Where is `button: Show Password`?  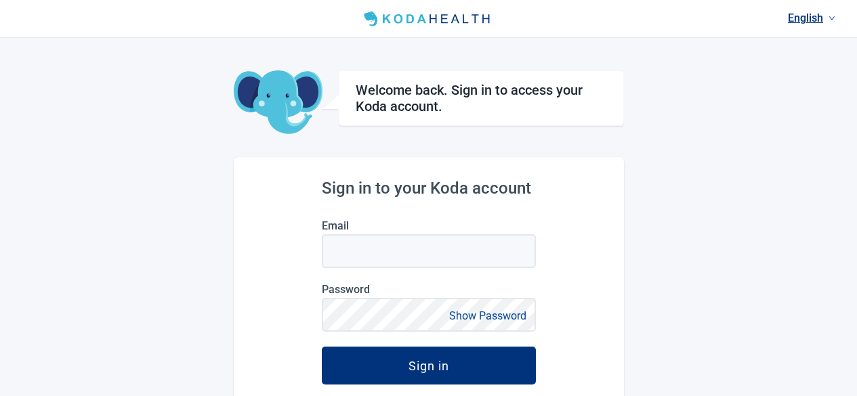 button: Show Password is located at coordinates (488, 316).